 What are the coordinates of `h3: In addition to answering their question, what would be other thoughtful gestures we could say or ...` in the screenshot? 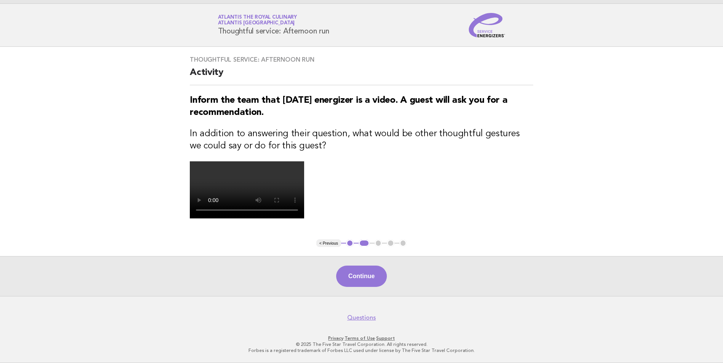 It's located at (361, 140).